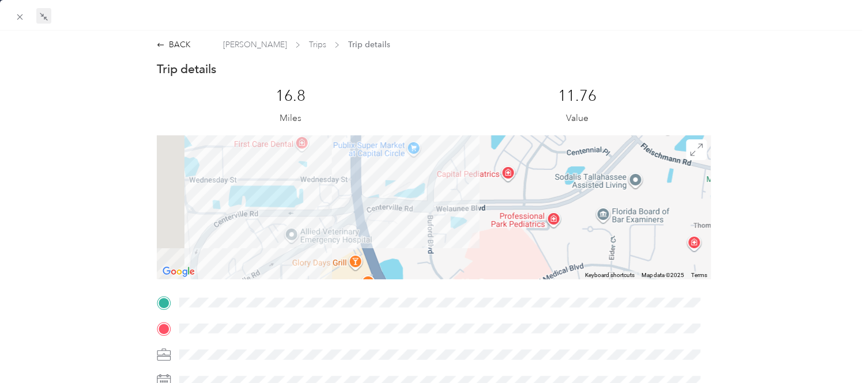 This screenshot has width=868, height=383. Describe the element at coordinates (179, 272) in the screenshot. I see `a: Open this area in Google Maps (opens a new window)` at that location.